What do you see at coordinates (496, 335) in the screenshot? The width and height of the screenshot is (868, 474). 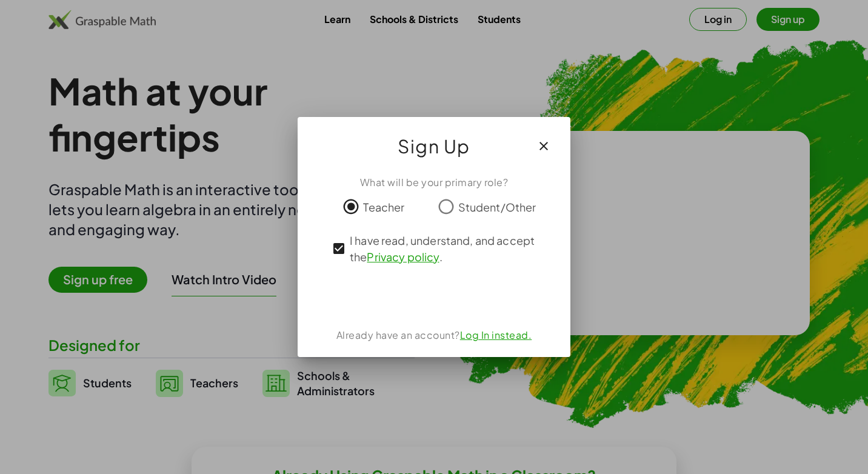 I see `a: Log In instead.` at bounding box center [496, 335].